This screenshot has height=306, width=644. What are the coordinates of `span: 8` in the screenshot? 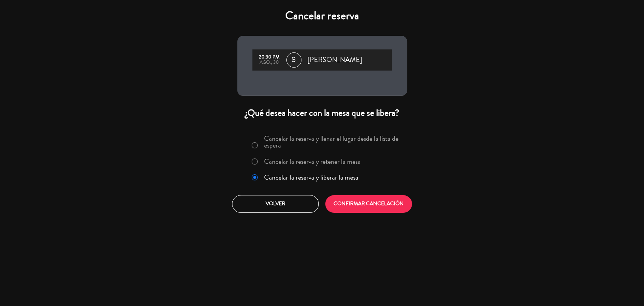 It's located at (294, 60).